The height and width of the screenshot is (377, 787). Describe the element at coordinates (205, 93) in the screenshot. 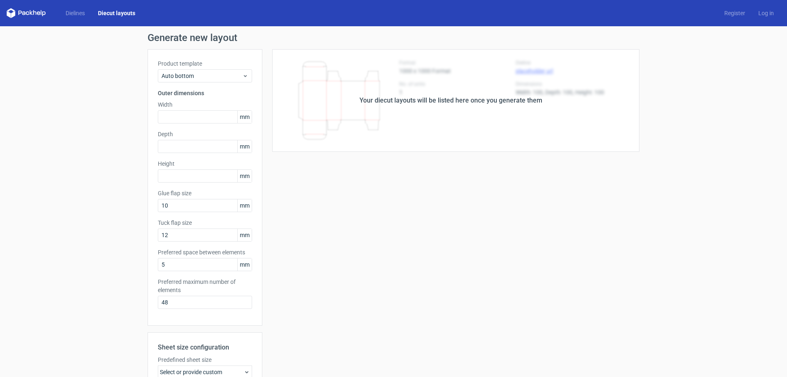

I see `h3: Outer dimensions` at that location.